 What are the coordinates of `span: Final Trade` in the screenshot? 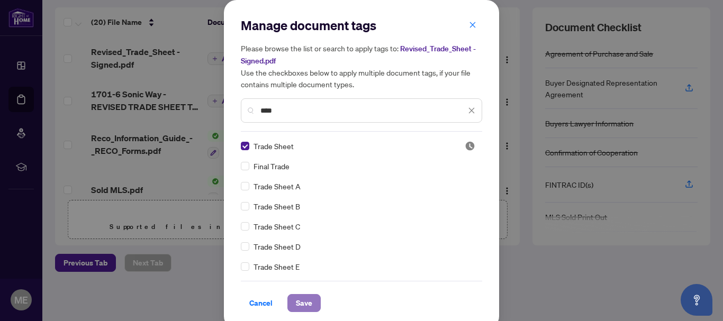 It's located at (271, 166).